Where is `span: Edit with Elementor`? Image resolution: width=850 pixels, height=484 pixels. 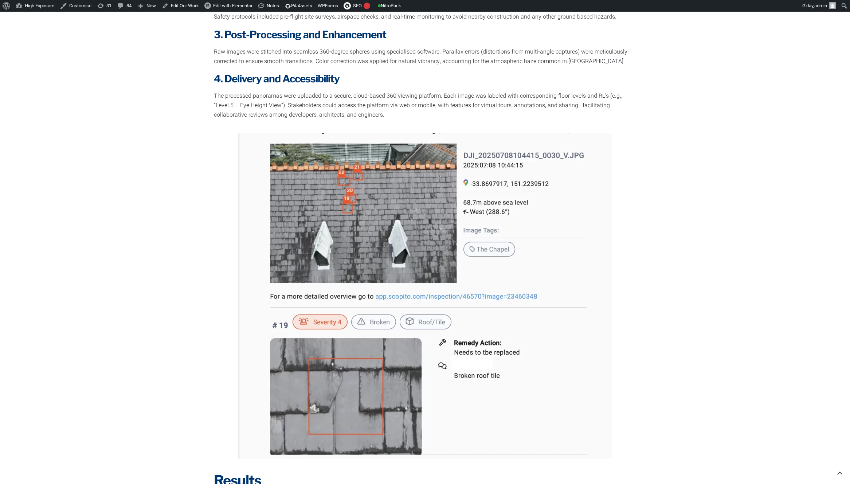 span: Edit with Elementor is located at coordinates (233, 5).